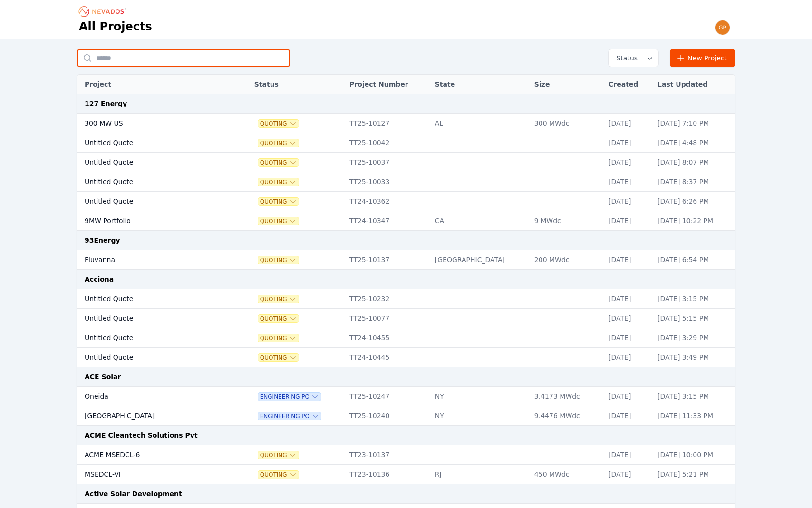 The height and width of the screenshot is (508, 812). I want to click on td: TT24-10445, so click(388, 357).